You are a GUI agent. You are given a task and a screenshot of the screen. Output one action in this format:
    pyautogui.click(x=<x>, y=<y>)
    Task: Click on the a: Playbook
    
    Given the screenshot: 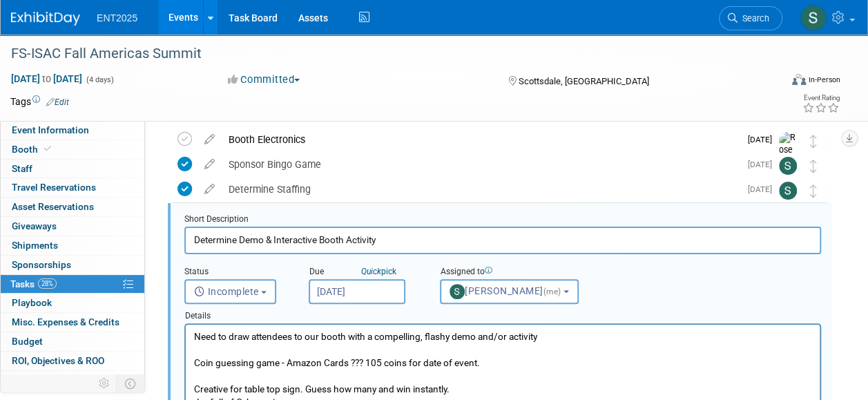 What is the action you would take?
    pyautogui.click(x=73, y=302)
    